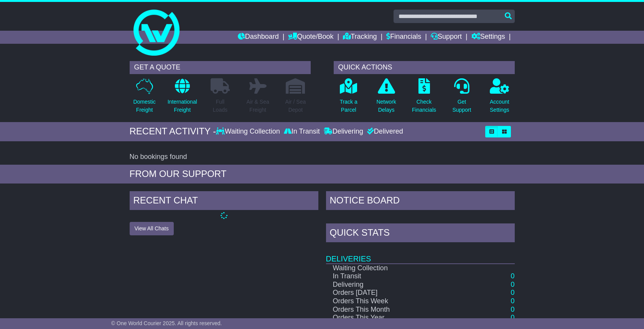 The image size is (644, 329). I want to click on span: © One World Courier 2025. All rights reserved., so click(166, 323).